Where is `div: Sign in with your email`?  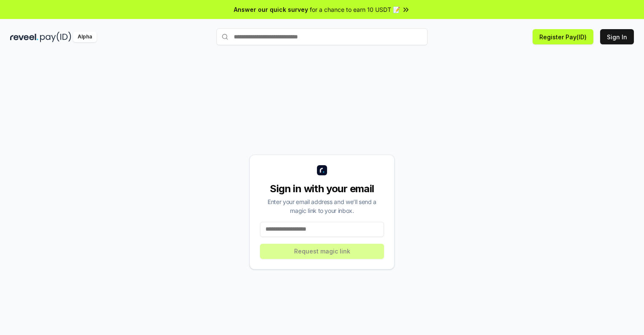 div: Sign in with your email is located at coordinates (322, 189).